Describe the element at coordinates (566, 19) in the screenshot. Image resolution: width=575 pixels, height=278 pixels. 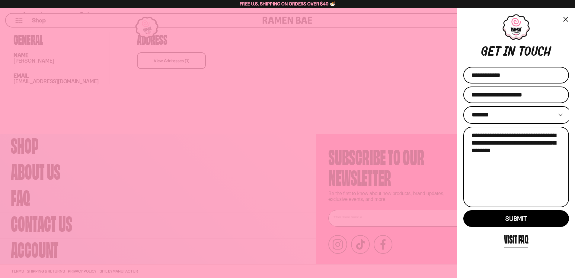
I see `button: Close menu` at that location.